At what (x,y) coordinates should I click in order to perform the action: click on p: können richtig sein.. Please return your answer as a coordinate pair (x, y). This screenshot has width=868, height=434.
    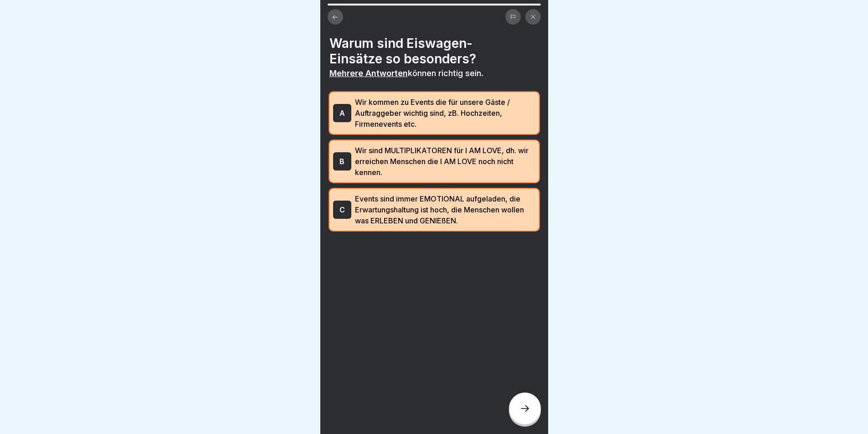
    Looking at the image, I should click on (434, 73).